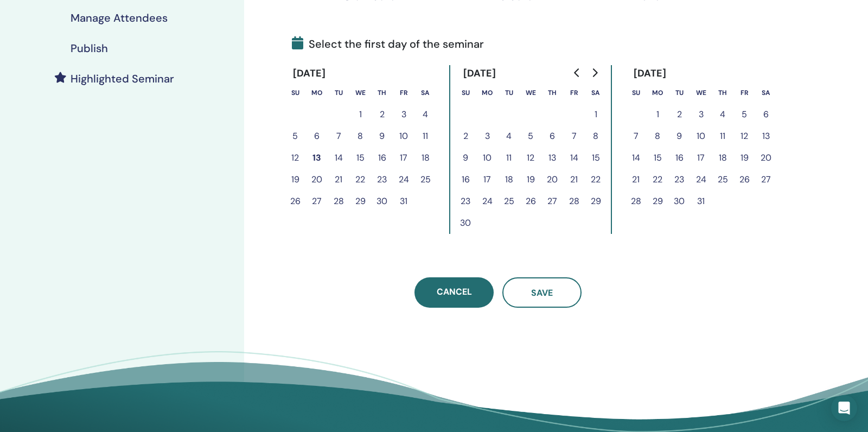 Image resolution: width=868 pixels, height=432 pixels. I want to click on button: 25, so click(509, 202).